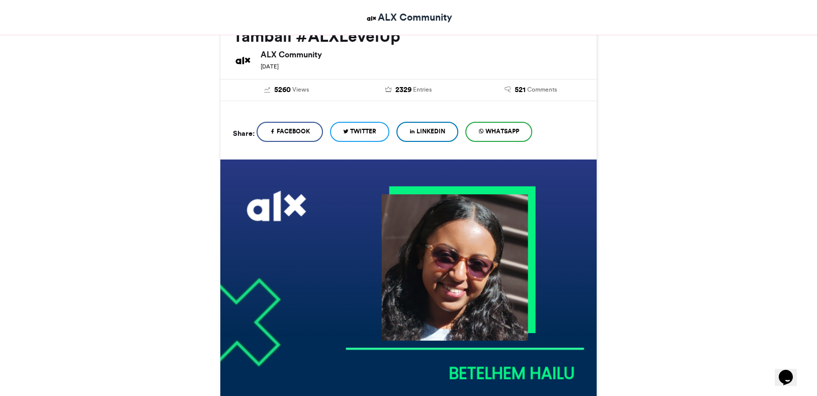  I want to click on span: Views, so click(301, 90).